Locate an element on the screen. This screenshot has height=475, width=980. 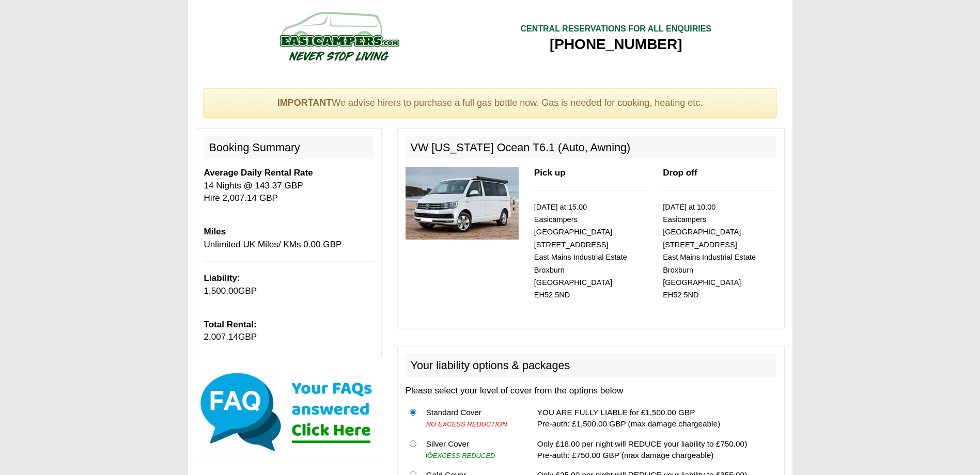
h2: Your liability options & packages is located at coordinates (591, 366).